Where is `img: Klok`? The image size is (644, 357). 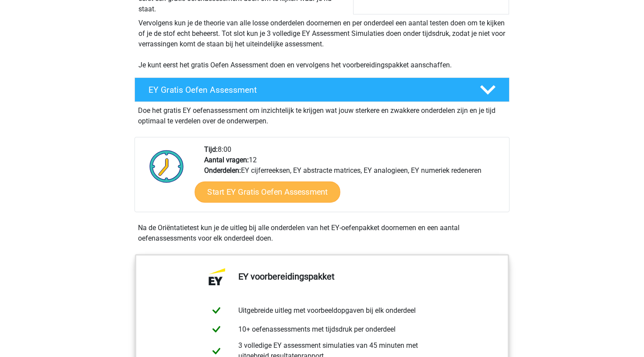
img: Klok is located at coordinates (167, 166).